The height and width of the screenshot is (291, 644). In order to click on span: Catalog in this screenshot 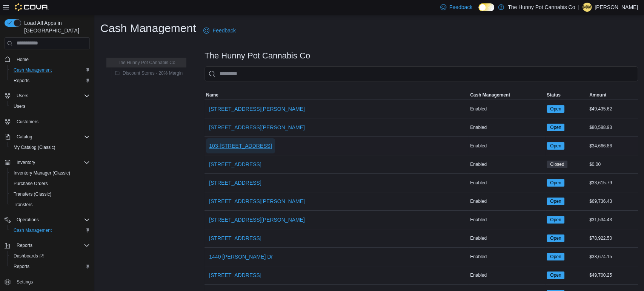, I will do `click(52, 137)`.